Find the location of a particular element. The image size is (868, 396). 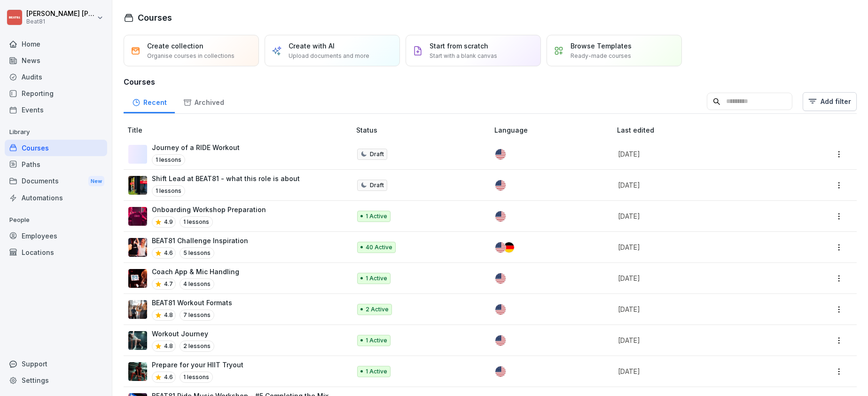

img: y9fc2hljz12hjpqmn0lgbk2p.png is located at coordinates (138, 310).